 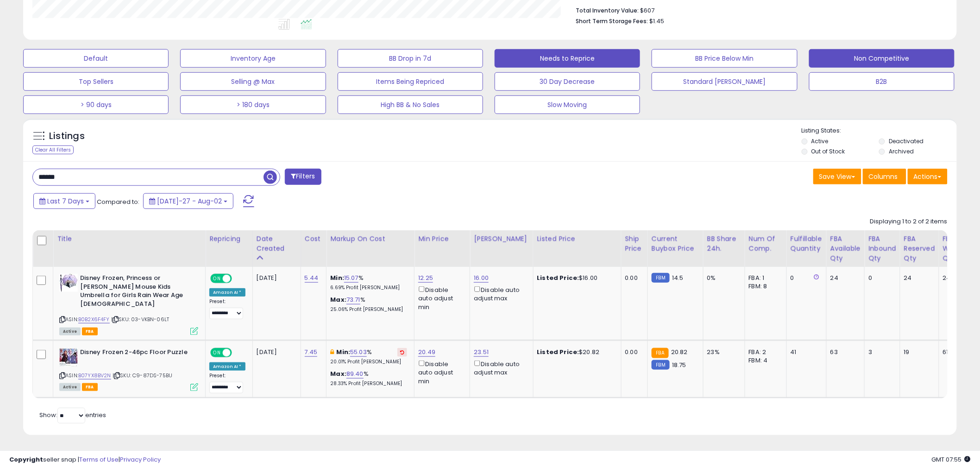 What do you see at coordinates (611, 21) in the screenshot?
I see `b: Short Term Storage Fees:` at bounding box center [611, 21].